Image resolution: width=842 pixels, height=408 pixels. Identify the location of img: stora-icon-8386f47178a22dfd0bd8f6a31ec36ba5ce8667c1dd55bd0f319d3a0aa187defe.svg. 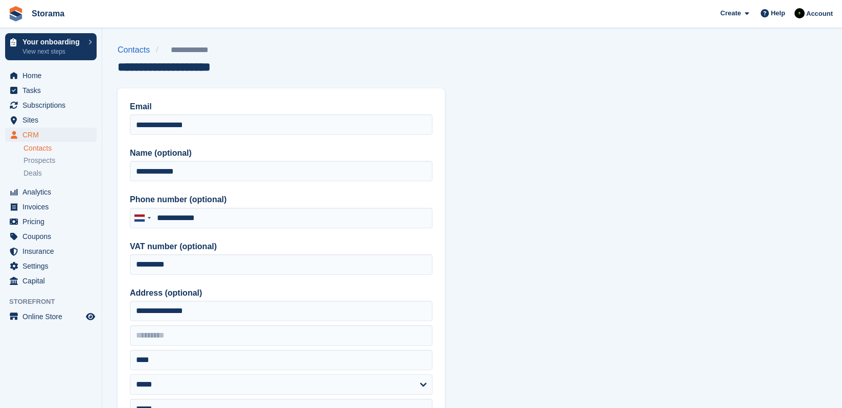
(16, 14).